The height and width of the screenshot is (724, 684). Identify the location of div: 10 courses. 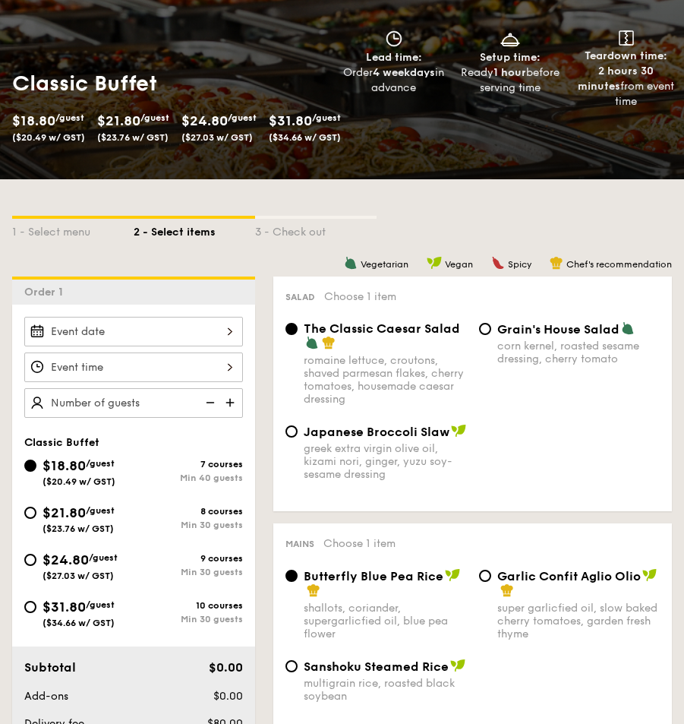
(188, 605).